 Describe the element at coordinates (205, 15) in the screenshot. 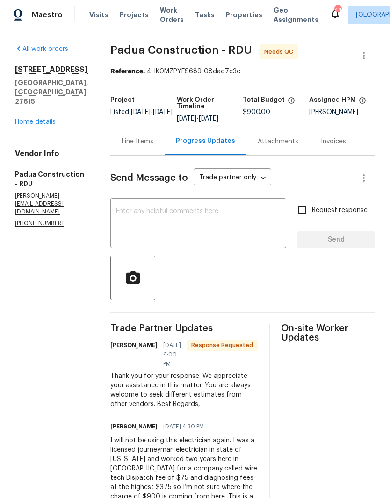

I see `span: Tasks` at that location.